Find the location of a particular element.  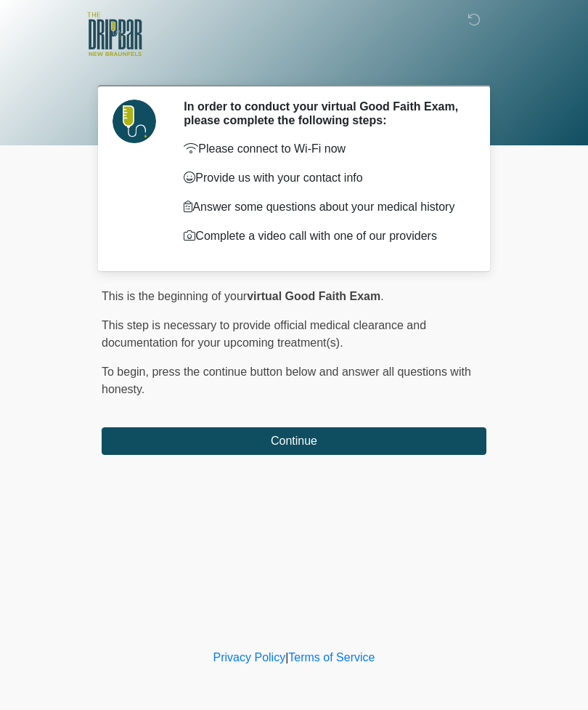

h2: In order to conduct your virtual Good Faith Exam, please complete the following steps: is located at coordinates (324, 113).